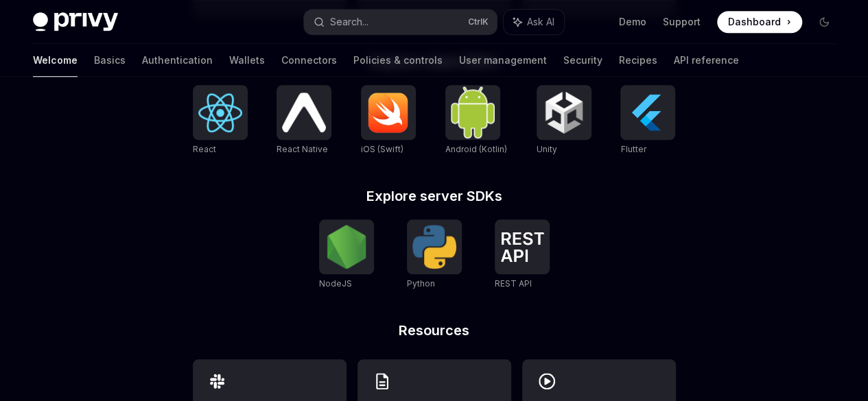  What do you see at coordinates (382, 149) in the screenshot?
I see `span: iOS (Swift)` at bounding box center [382, 149].